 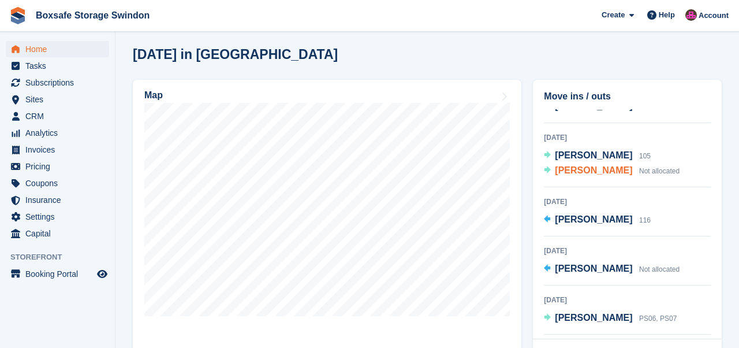 I want to click on h2: Move ins / outs, so click(x=627, y=96).